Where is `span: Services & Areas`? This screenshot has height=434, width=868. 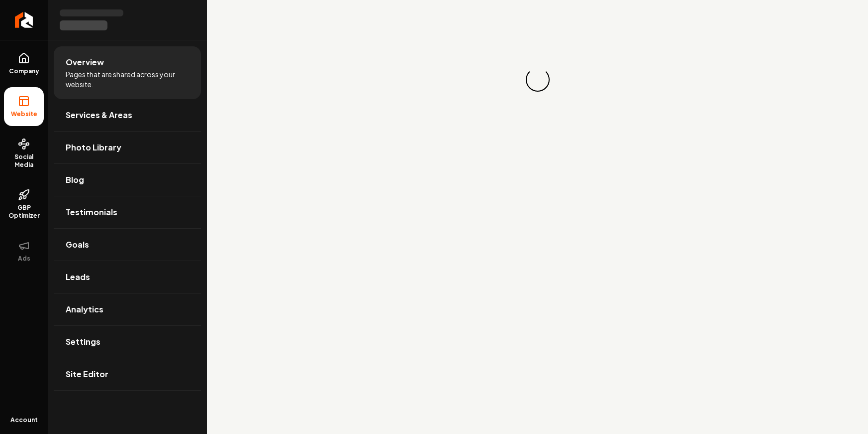 span: Services & Areas is located at coordinates (99, 115).